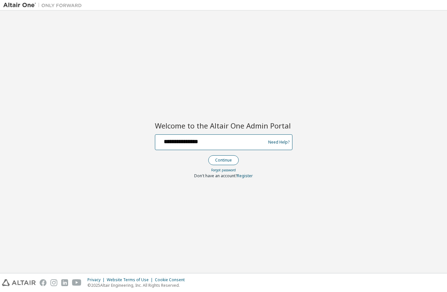 The height and width of the screenshot is (292, 447). Describe the element at coordinates (224, 126) in the screenshot. I see `h2: Welcome to the Altair One Admin Portal` at that location.